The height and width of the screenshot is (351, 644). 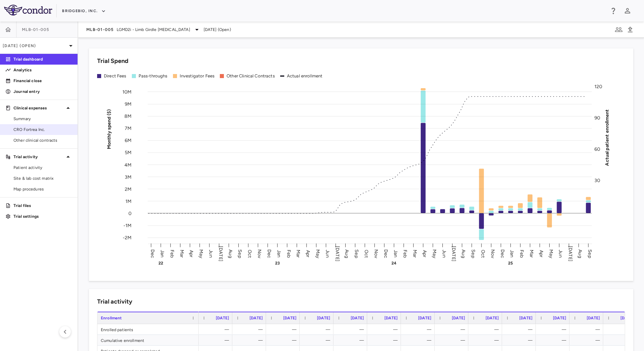 What do you see at coordinates (84, 11) in the screenshot?
I see `button: BridgeBio, Inc.` at bounding box center [84, 11].